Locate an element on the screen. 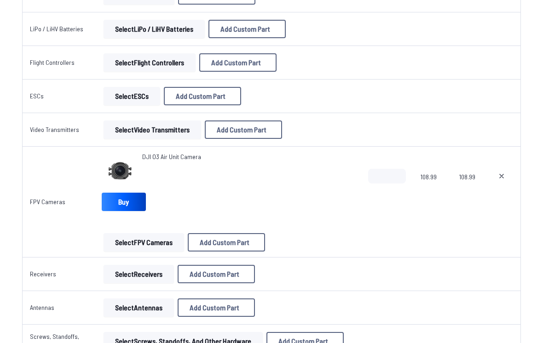  a: Flight Controllers is located at coordinates (52, 63).